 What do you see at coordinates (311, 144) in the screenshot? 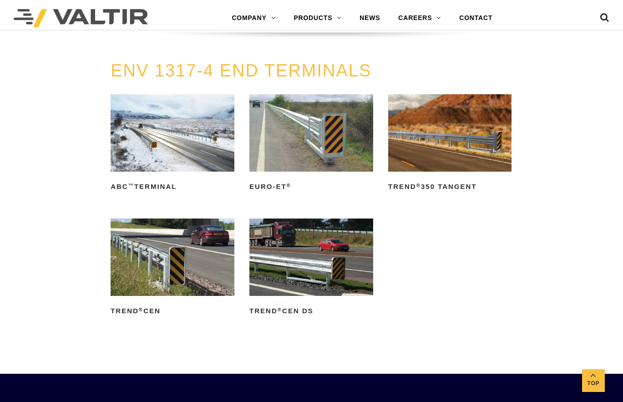
I see `a: Euro-ET®` at bounding box center [311, 144].